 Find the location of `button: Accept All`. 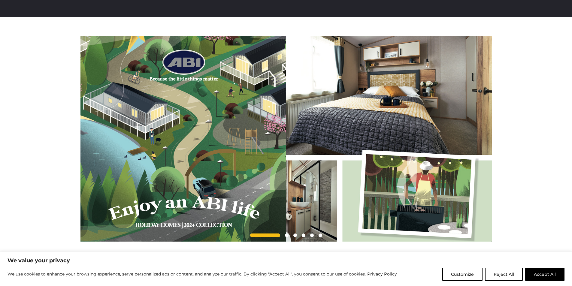

button: Accept All is located at coordinates (544, 274).